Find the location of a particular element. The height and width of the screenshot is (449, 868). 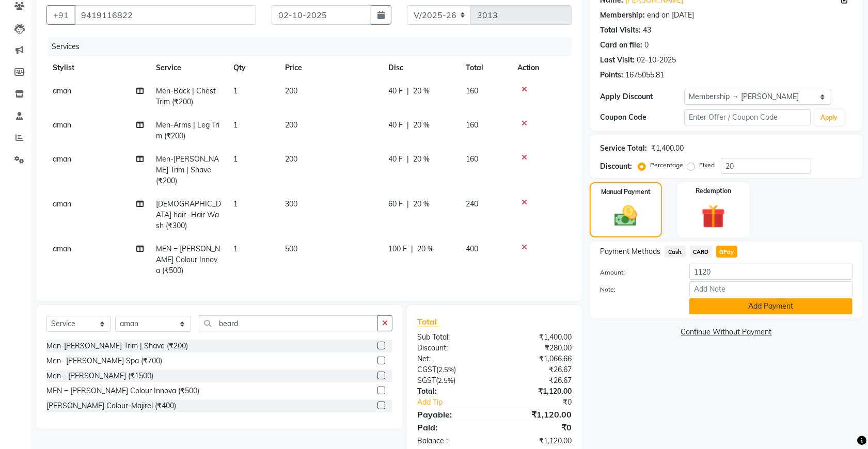

a: Continue Without Payment is located at coordinates (726, 332).